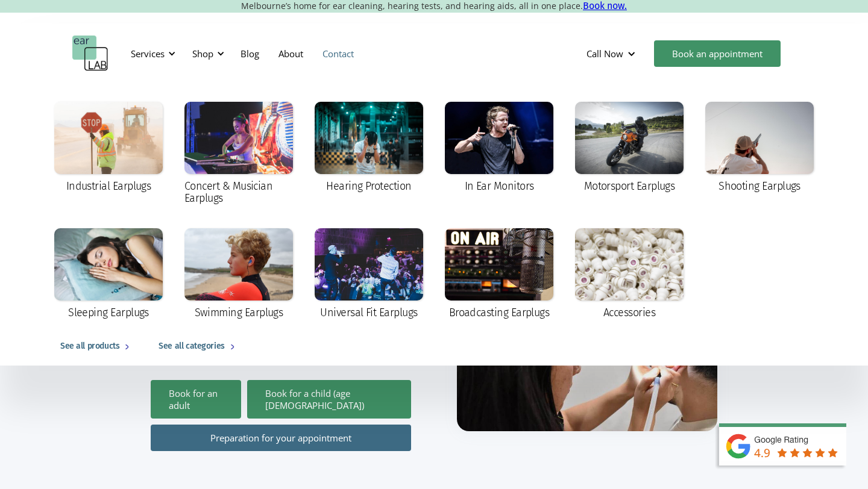 This screenshot has width=868, height=489. What do you see at coordinates (368, 186) in the screenshot?
I see `div: Hearing Protection` at bounding box center [368, 186].